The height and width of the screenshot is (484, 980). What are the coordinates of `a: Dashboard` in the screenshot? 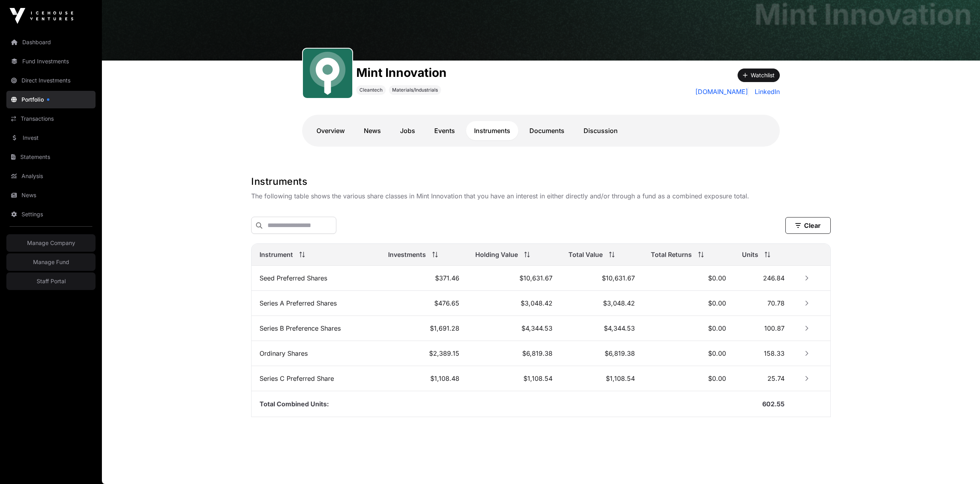 It's located at (51, 42).